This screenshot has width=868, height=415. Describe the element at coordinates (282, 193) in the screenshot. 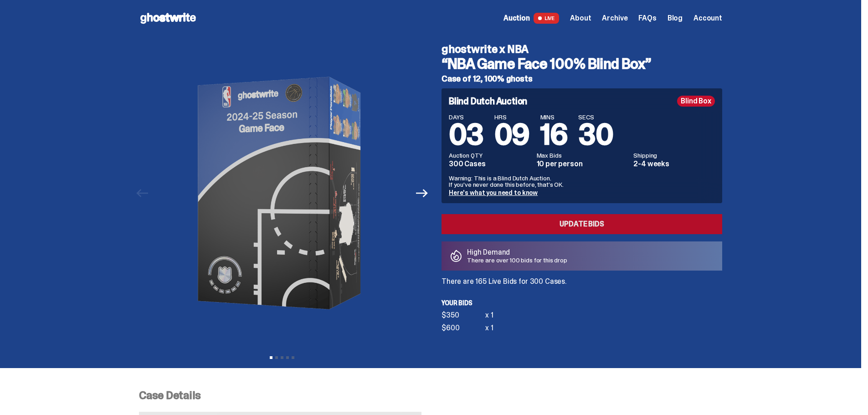

I see `img: NBA-Hero-1.png` at that location.